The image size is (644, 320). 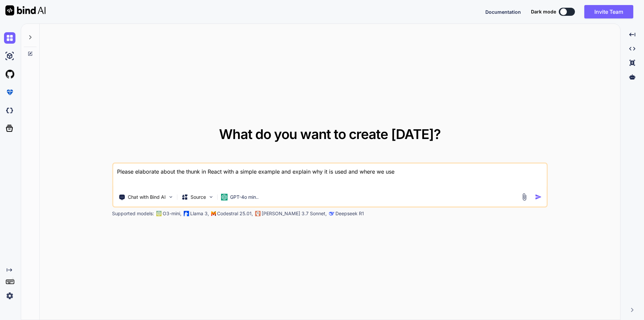 What do you see at coordinates (609, 12) in the screenshot?
I see `button: Invite Team` at bounding box center [609, 12].